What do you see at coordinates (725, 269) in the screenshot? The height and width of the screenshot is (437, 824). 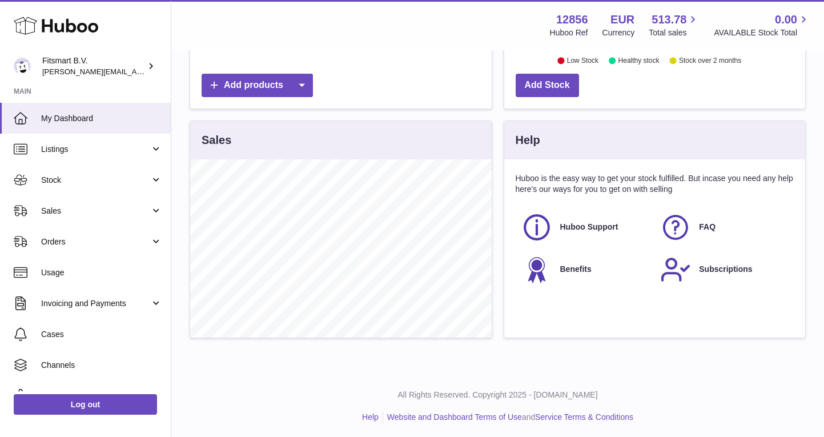 I see `span: Subscriptions` at bounding box center [725, 269].